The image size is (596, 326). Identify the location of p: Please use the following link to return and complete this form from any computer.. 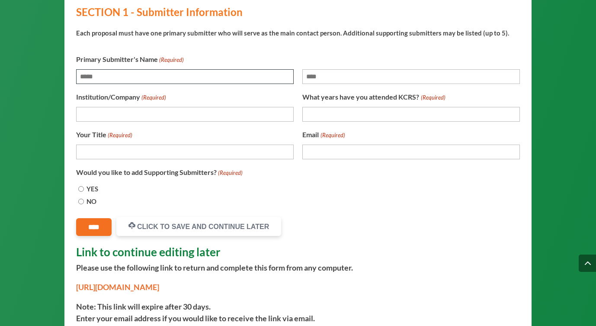
(298, 271).